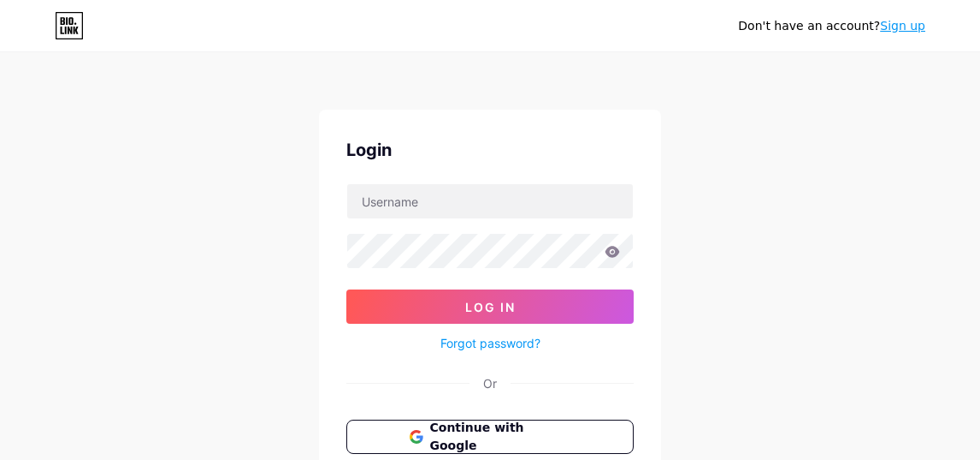  Describe the element at coordinates (490, 436) in the screenshot. I see `a: Continue with Google` at that location.